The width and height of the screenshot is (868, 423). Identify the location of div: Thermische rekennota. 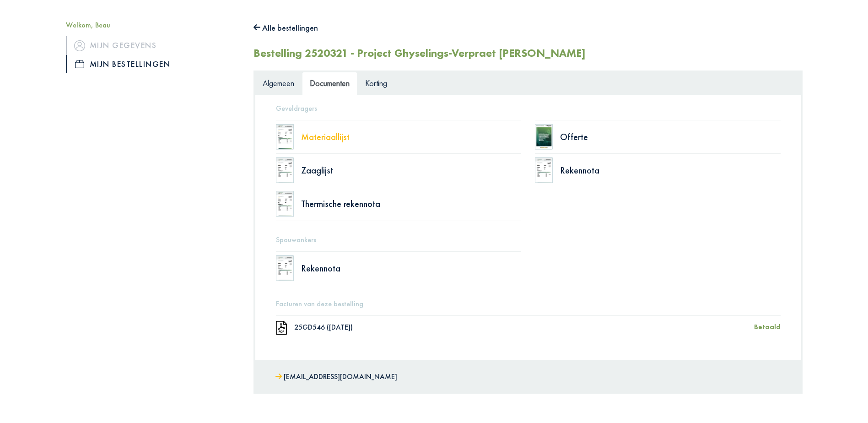
(411, 204).